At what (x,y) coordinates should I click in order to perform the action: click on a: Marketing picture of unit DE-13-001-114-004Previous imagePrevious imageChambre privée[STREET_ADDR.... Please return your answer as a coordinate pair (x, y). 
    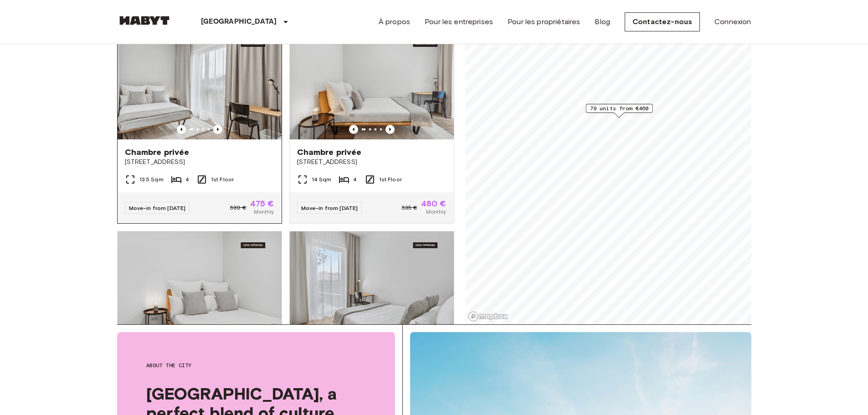
    Looking at the image, I should click on (372, 127).